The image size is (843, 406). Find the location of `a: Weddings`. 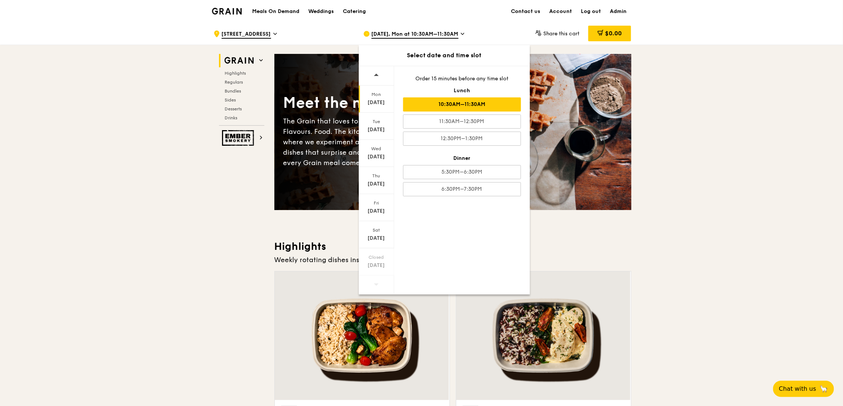

a: Weddings is located at coordinates (321, 12).